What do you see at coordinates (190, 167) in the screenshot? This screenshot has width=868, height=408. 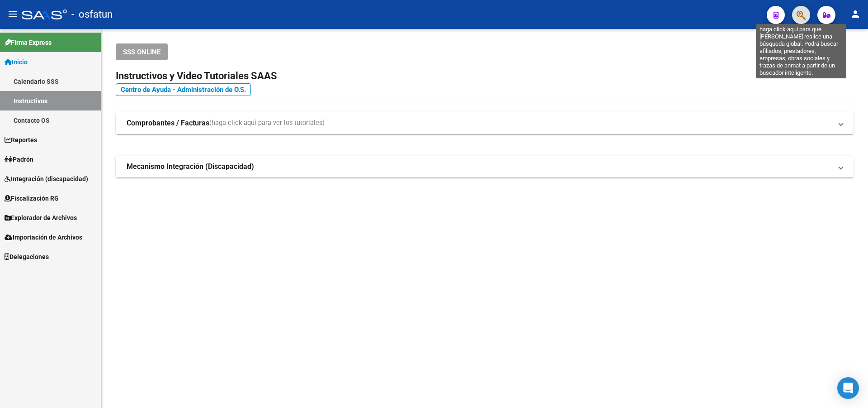 I see `strong: Mecanismo Integración (Discapacidad)` at bounding box center [190, 167].